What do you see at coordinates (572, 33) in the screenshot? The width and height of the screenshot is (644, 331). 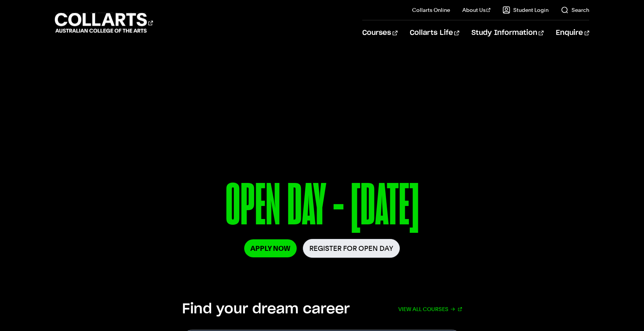 I see `a: Enquire` at bounding box center [572, 33].